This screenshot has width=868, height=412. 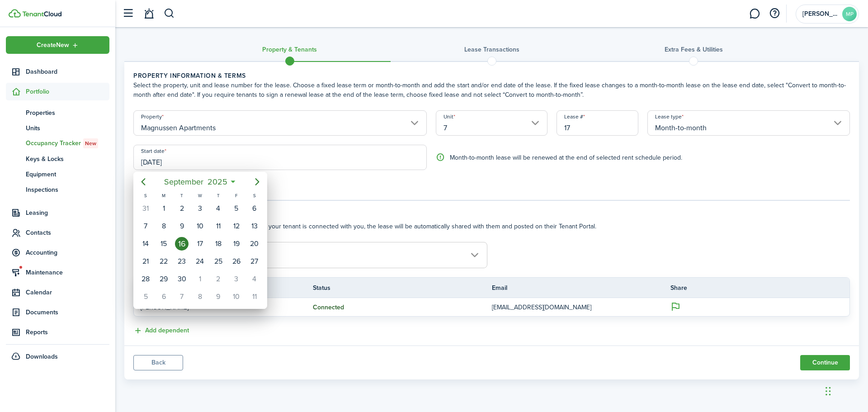 What do you see at coordinates (218, 297) in the screenshot?
I see `div: Thursday, October 9, 2025` at bounding box center [218, 297].